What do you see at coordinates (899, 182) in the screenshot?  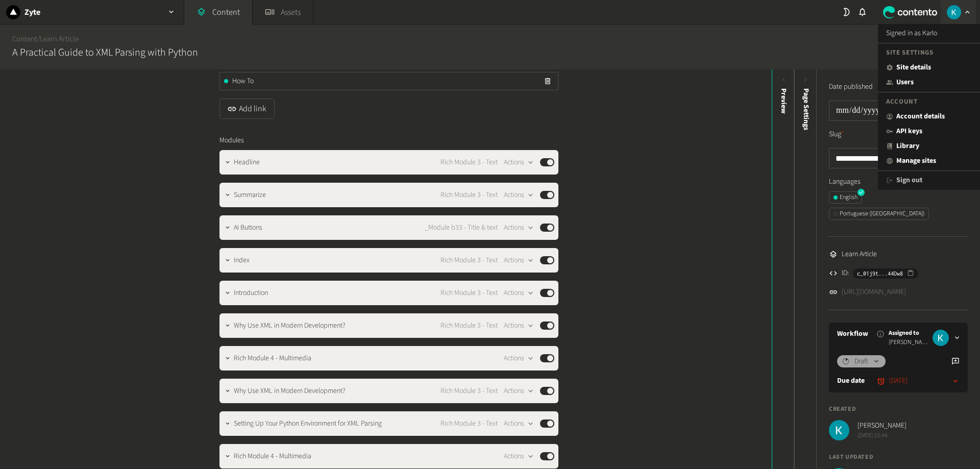 I see `label: Languages` at bounding box center [899, 182].